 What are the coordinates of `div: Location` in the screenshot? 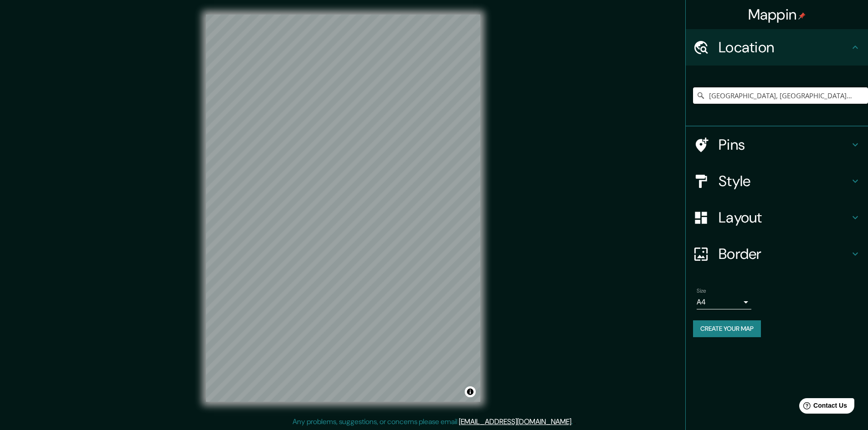 It's located at (777, 47).